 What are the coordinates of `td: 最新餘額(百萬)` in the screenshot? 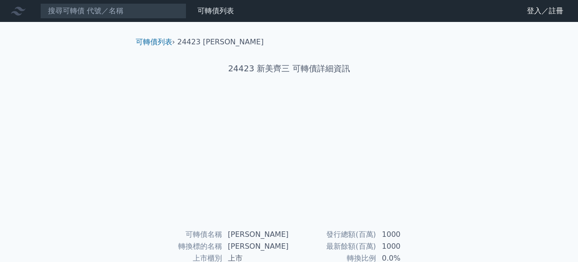 It's located at (333, 246).